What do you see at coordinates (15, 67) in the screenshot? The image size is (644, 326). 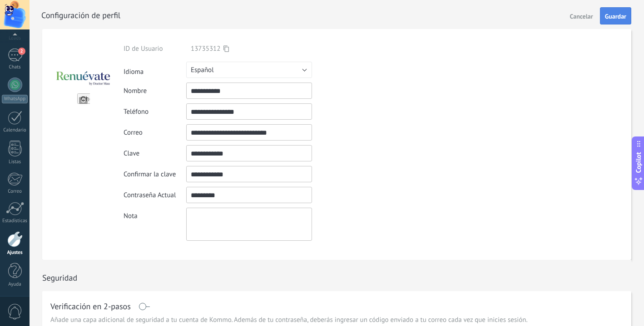 I see `div: Chats` at bounding box center [15, 67].